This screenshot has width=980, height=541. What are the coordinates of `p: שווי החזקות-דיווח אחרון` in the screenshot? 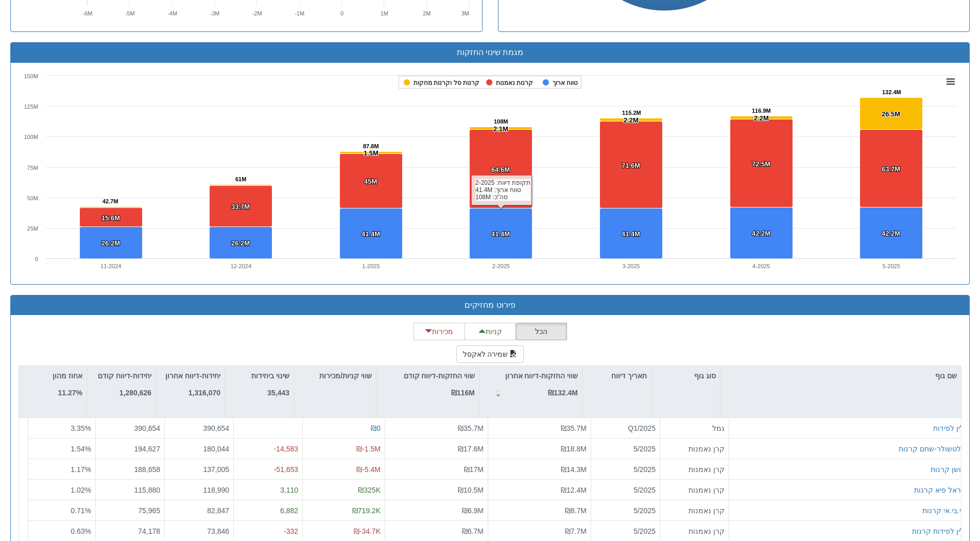 It's located at (541, 375).